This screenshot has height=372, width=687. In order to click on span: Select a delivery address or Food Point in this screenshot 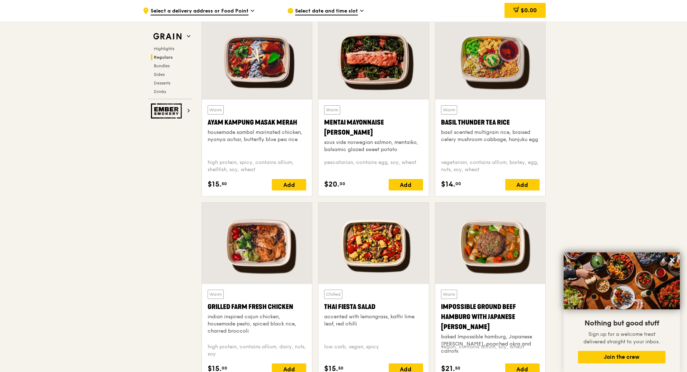, I will do `click(199, 11)`.